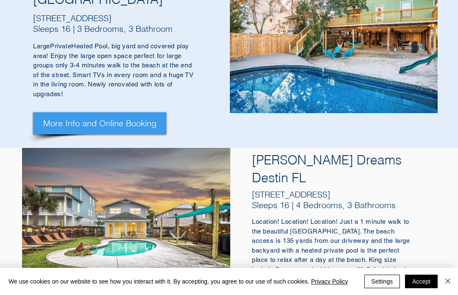 The width and height of the screenshot is (458, 295). I want to click on h5: Sleeps 16 | 3 Bedrooms, 3 Bathroom, so click(109, 28).